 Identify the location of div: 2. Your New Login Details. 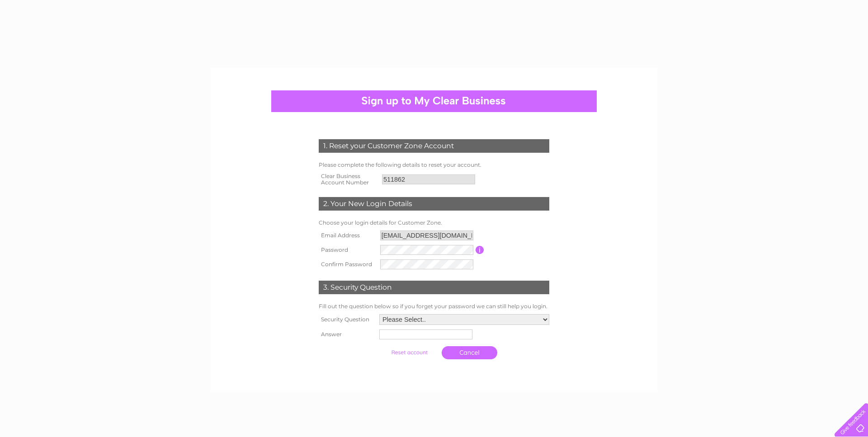
(434, 204).